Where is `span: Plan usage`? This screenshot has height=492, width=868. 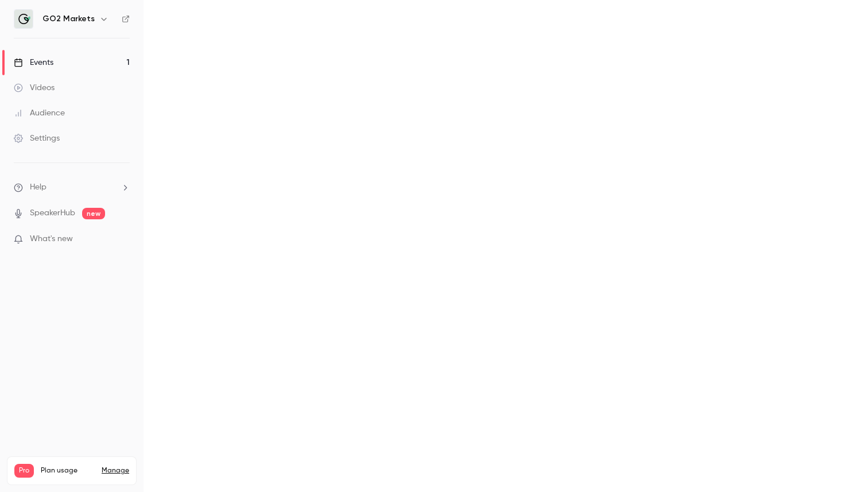
span: Plan usage is located at coordinates (68, 470).